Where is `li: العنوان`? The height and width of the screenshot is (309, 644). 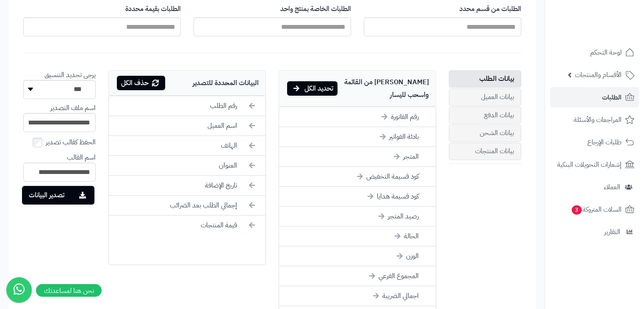
li: العنوان is located at coordinates (187, 166).